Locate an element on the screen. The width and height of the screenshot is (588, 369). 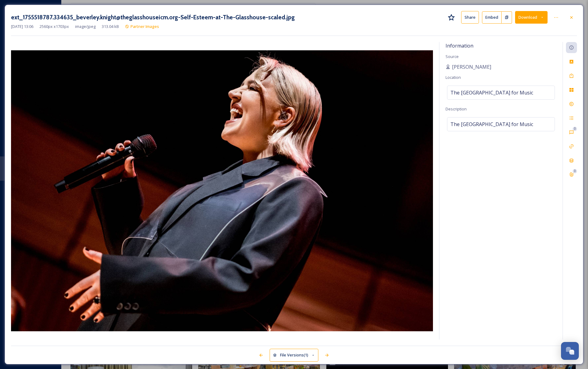
span: 313.04 kB is located at coordinates (110, 26).